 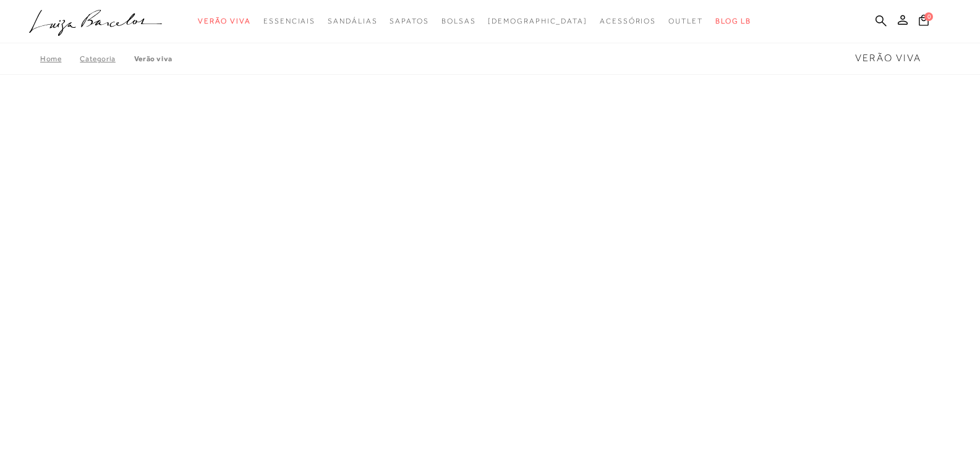 I want to click on span: Sandálias, so click(x=353, y=21).